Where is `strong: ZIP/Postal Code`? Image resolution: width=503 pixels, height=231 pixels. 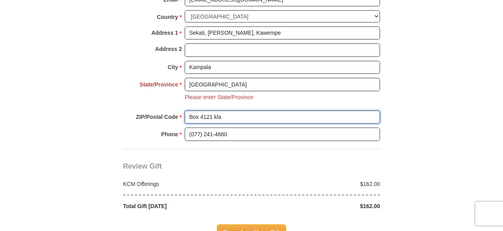 strong: ZIP/Postal Code is located at coordinates (157, 117).